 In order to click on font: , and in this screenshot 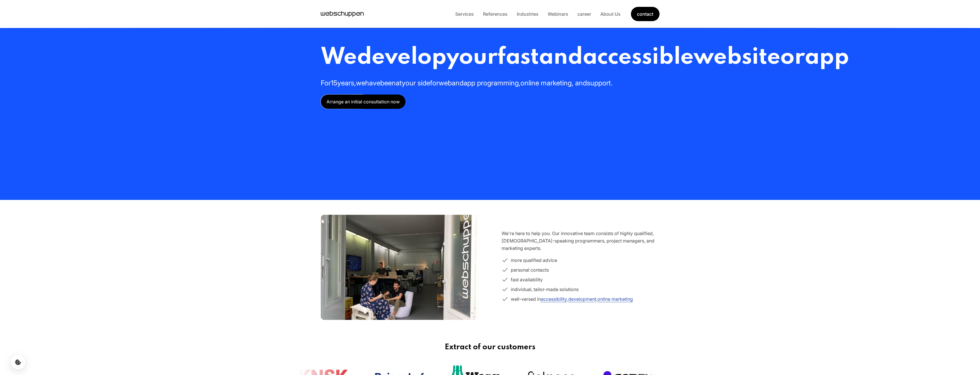, I will do `click(579, 83)`.